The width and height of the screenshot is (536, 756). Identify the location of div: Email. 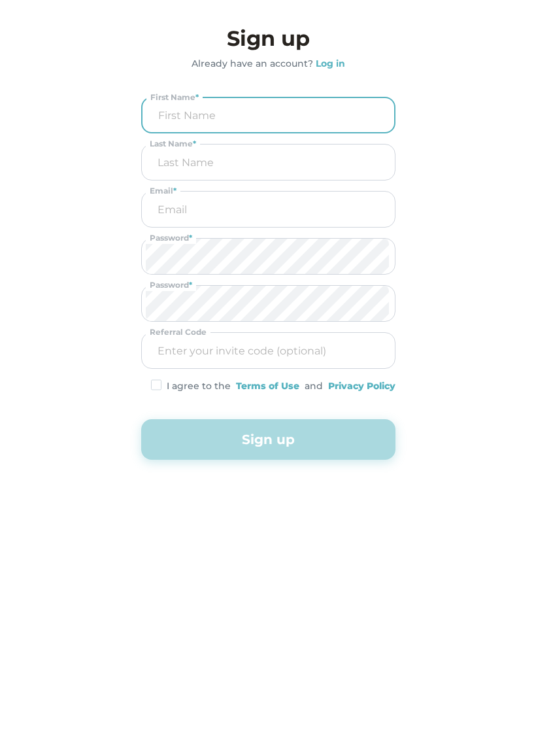
(163, 191).